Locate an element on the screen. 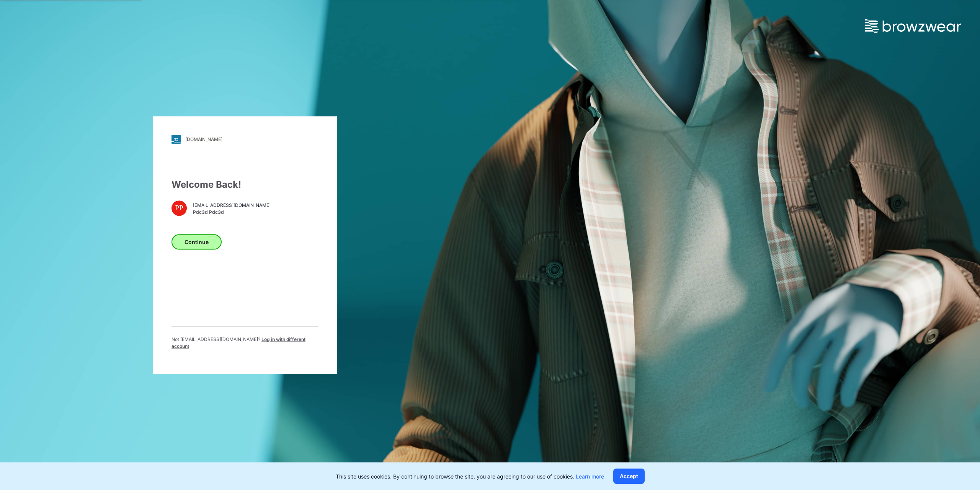 This screenshot has height=490, width=980. span: Pdc3d Pdc3d is located at coordinates (232, 212).